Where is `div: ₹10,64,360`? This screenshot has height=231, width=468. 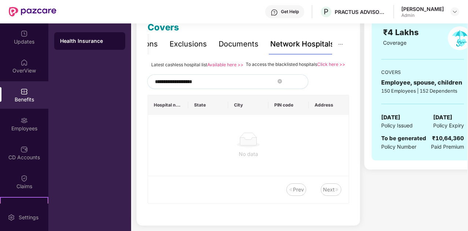
div: ₹10,64,360 is located at coordinates (448, 138).